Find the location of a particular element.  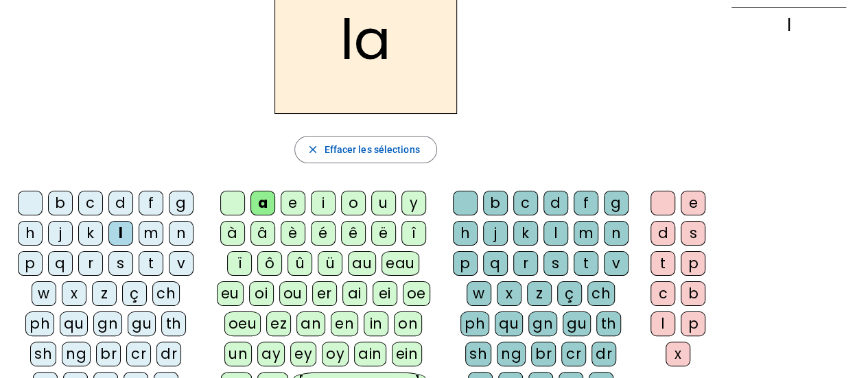

div: ï is located at coordinates (240, 263).